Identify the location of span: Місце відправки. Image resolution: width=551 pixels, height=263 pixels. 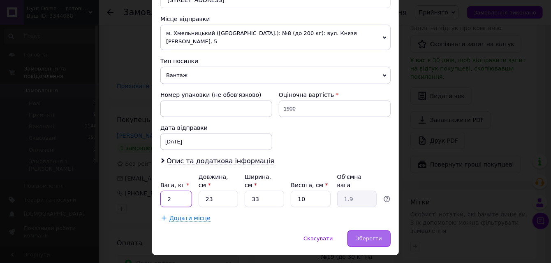
(185, 19).